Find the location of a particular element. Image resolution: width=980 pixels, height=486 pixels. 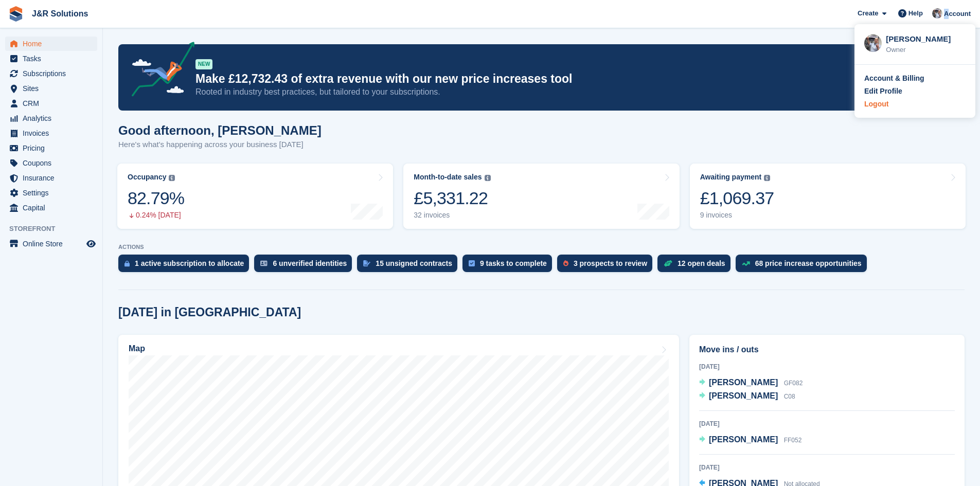

span: Sites is located at coordinates (54, 89).